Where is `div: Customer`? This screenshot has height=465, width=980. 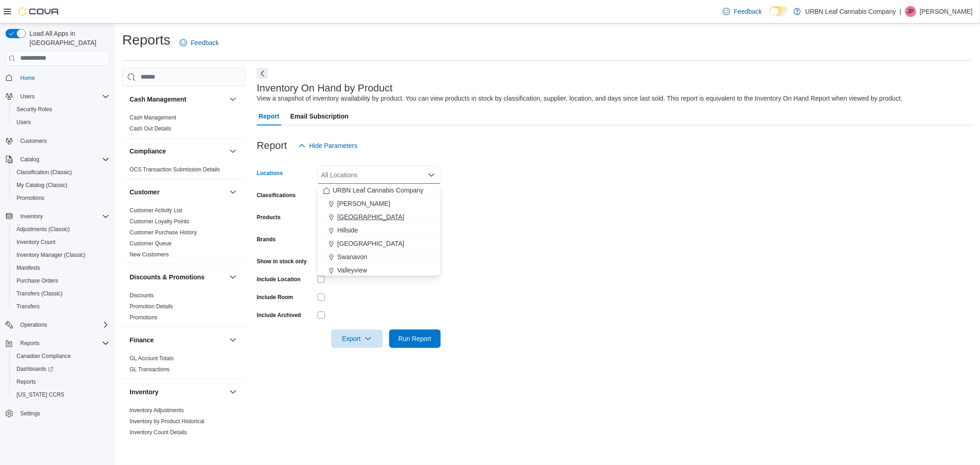 div: Customer is located at coordinates (184, 235).